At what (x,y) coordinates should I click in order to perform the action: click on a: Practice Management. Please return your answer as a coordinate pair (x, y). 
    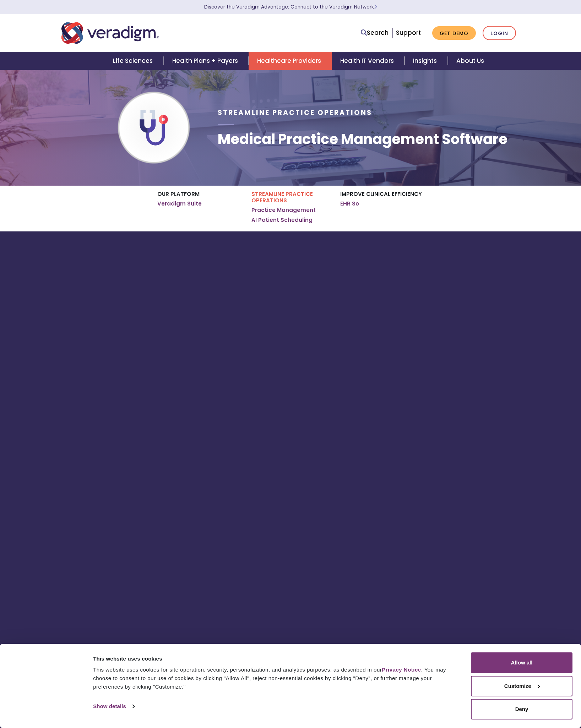
    Looking at the image, I should click on (283, 210).